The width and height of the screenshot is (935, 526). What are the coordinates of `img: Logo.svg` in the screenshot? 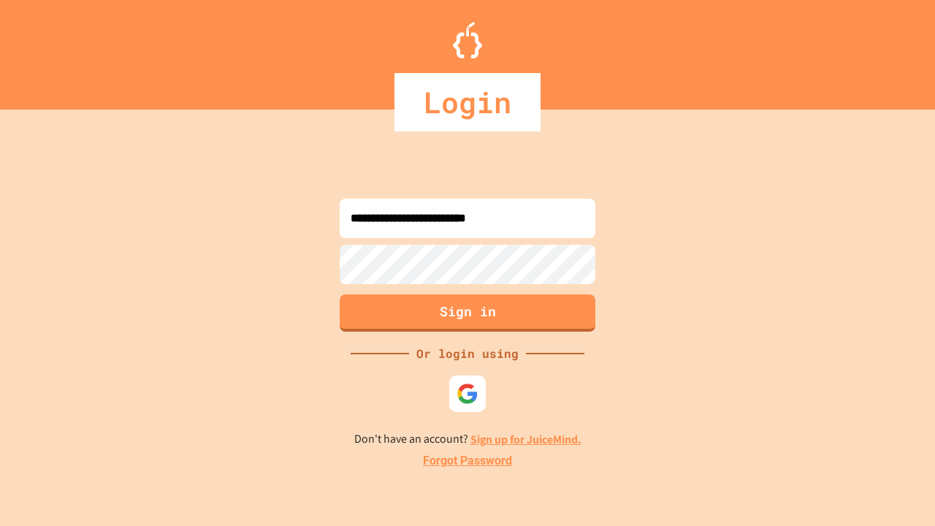 It's located at (467, 40).